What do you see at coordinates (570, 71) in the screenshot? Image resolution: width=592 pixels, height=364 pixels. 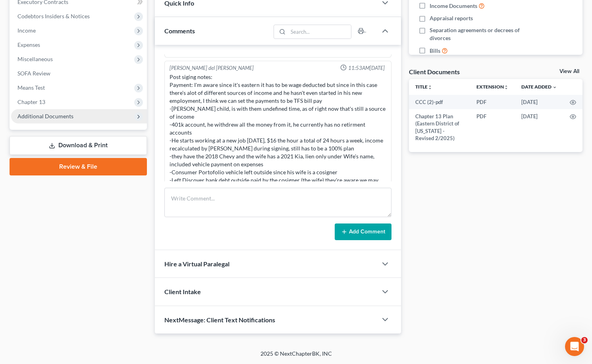 I see `a: View All` at bounding box center [570, 71].